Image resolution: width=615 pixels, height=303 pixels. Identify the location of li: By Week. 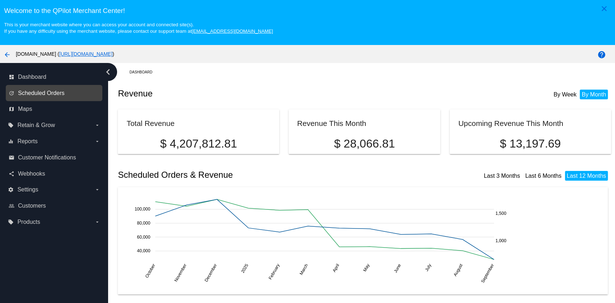
(565, 94).